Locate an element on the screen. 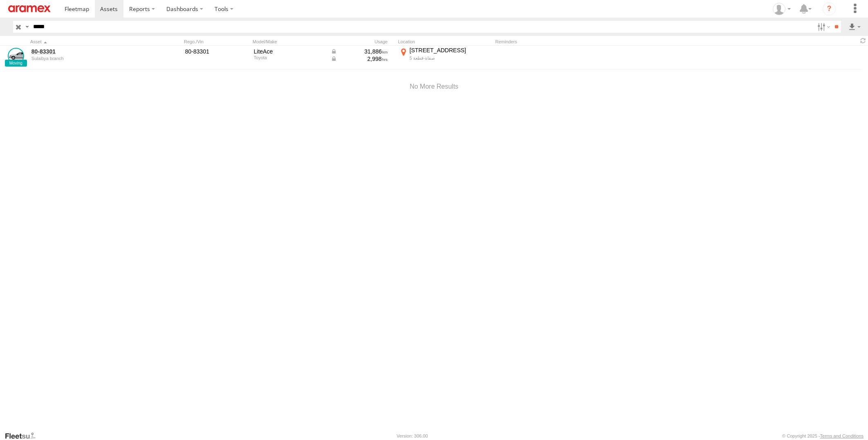 Image resolution: width=868 pixels, height=440 pixels. div: 80-83301 is located at coordinates (217, 52).